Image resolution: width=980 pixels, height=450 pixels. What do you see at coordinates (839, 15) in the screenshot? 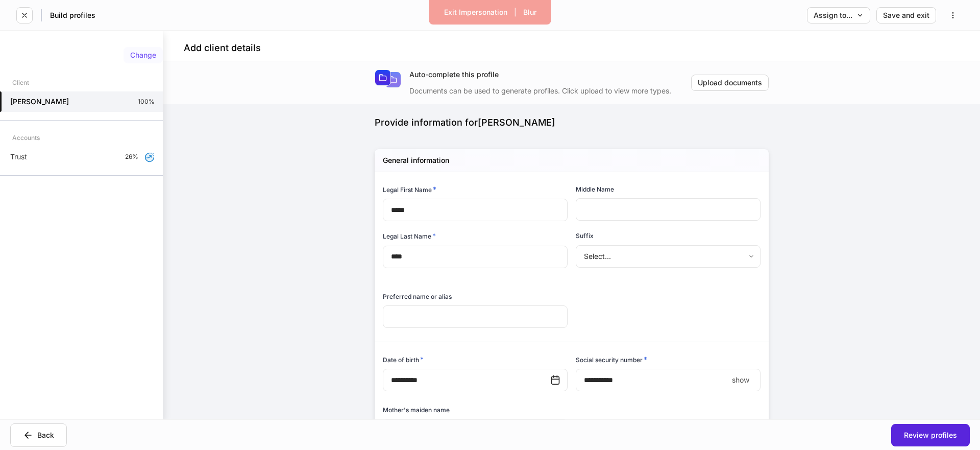
I see `button: Assign to...` at bounding box center [839, 15].